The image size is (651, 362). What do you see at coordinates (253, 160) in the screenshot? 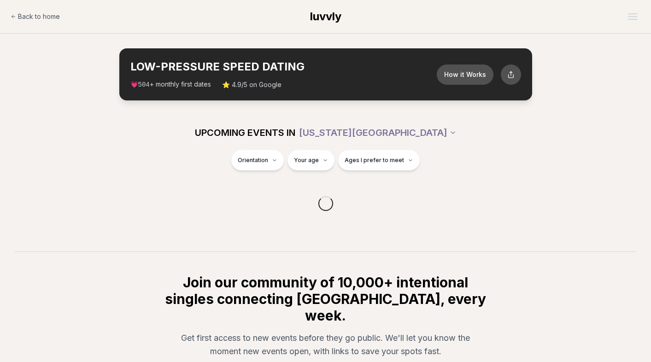
I see `span: Orientation` at bounding box center [253, 160].